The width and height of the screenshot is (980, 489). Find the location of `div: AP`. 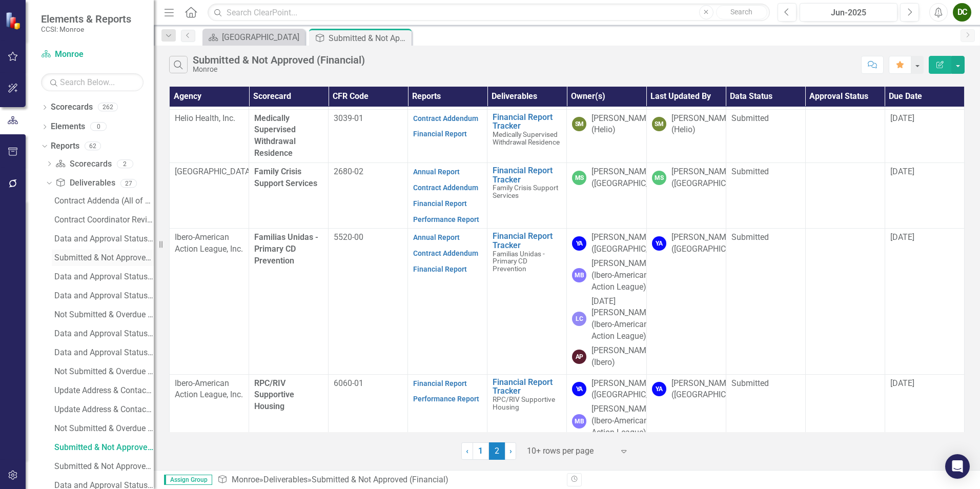

div: AP is located at coordinates (579, 357).